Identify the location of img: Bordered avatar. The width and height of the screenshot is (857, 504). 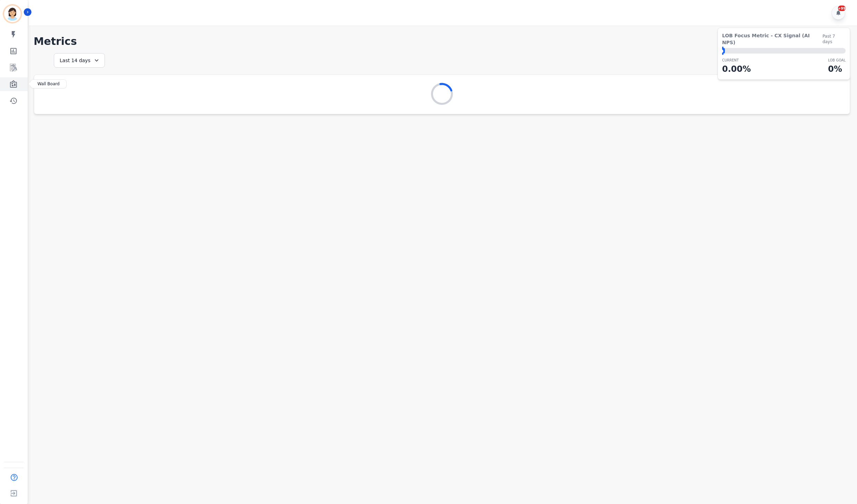
(13, 14).